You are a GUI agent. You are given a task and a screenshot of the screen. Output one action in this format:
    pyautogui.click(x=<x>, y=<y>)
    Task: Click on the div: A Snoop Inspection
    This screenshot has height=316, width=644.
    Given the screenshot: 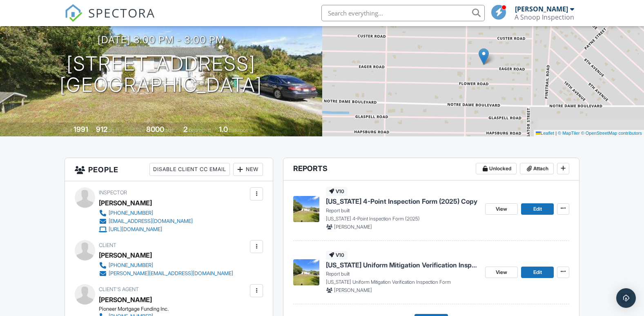 What is the action you would take?
    pyautogui.click(x=544, y=17)
    